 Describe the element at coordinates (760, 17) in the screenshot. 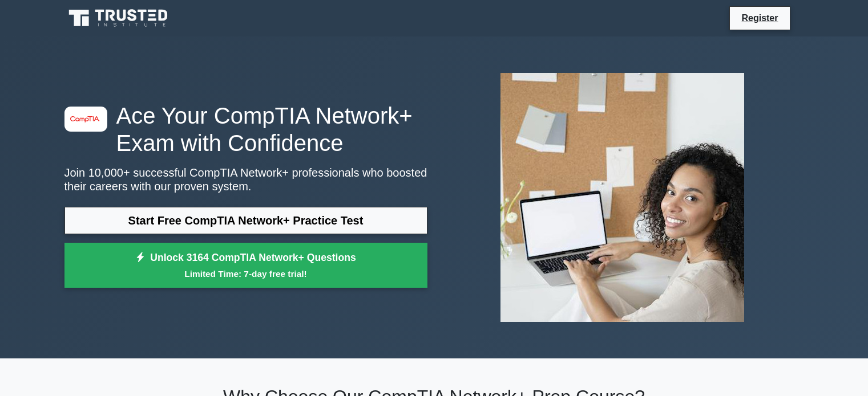

I see `a: Register` at that location.